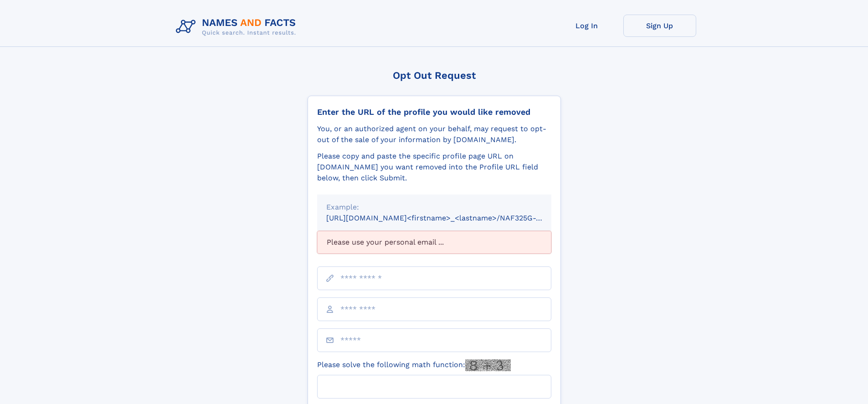 The image size is (868, 404). What do you see at coordinates (434, 75) in the screenshot?
I see `div: Opt Out Request` at bounding box center [434, 75].